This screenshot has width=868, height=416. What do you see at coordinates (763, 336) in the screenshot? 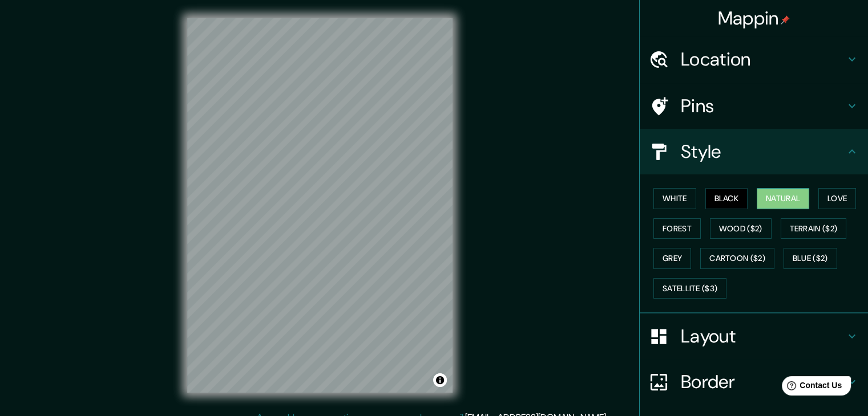
I see `h4: Layout` at bounding box center [763, 336].